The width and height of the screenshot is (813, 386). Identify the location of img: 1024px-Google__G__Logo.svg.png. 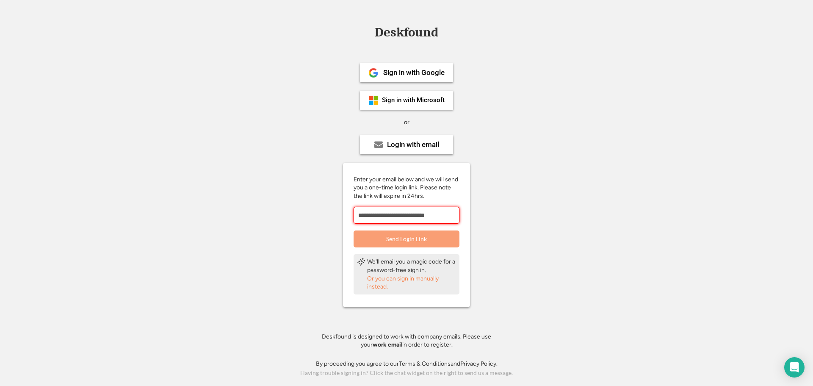
(374, 73).